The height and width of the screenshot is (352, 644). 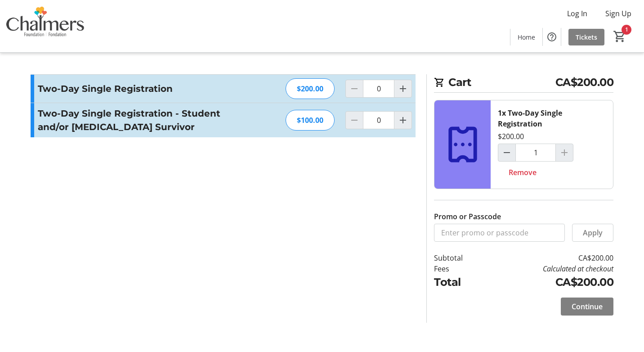 What do you see at coordinates (552, 119) in the screenshot?
I see `div: 1x Two-Day Single Registration` at bounding box center [552, 119].